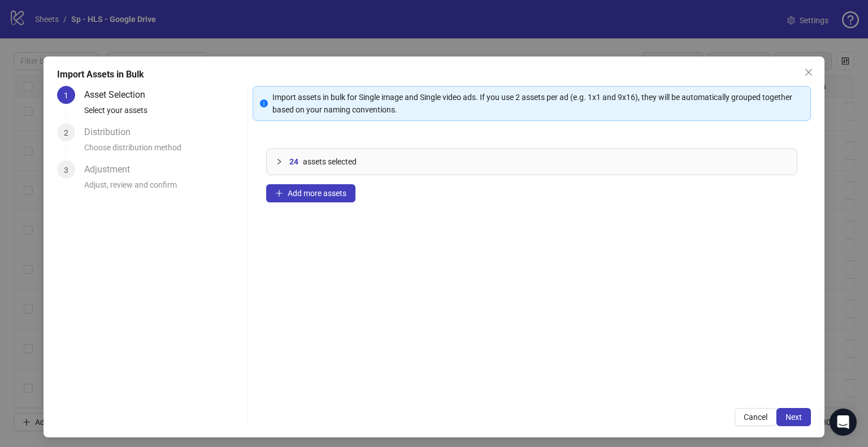 The image size is (868, 447). I want to click on span: Add more assets, so click(317, 193).